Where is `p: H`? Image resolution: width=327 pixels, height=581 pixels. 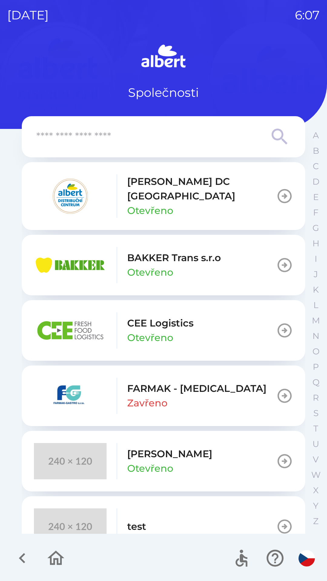
p: H is located at coordinates (316, 243).